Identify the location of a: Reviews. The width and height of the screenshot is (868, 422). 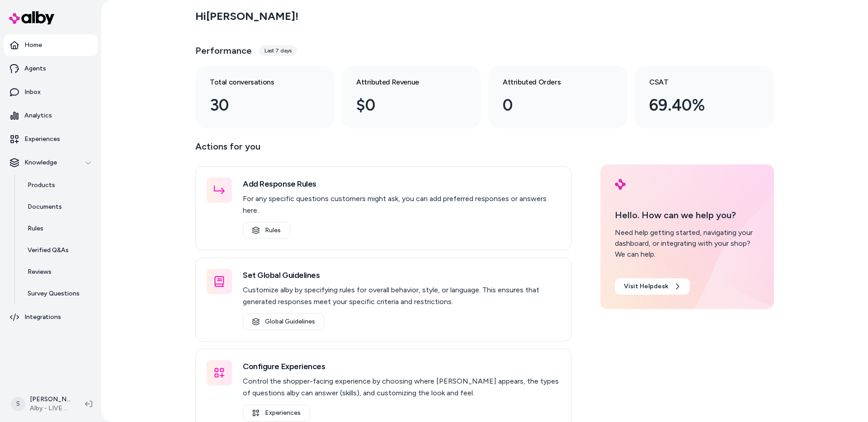
(58, 272).